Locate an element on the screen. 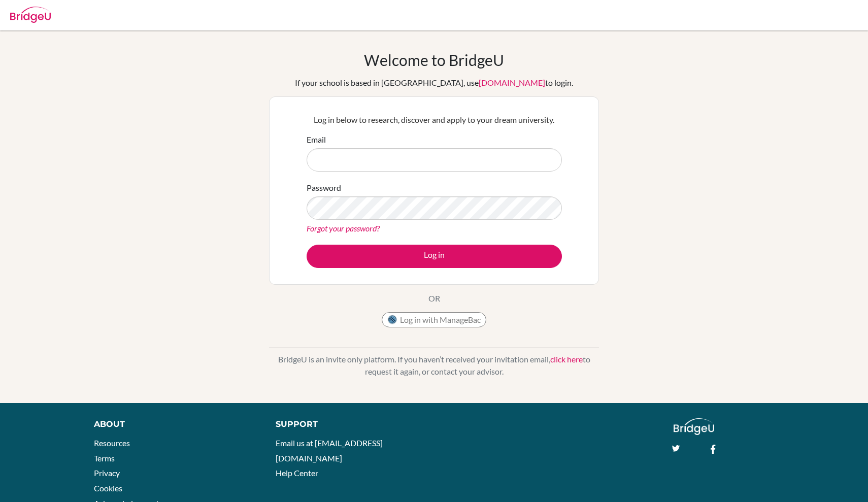  label: Email is located at coordinates (317, 139).